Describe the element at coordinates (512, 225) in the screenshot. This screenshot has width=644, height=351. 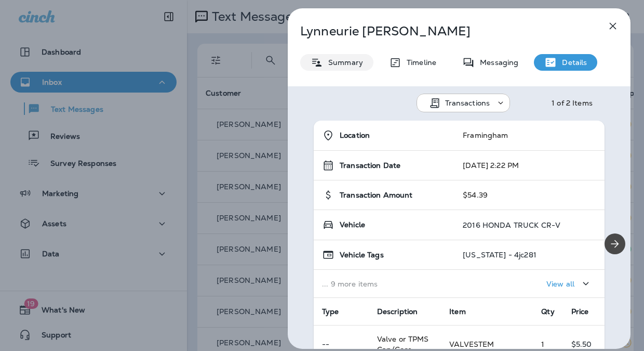
I see `p: 2016 HONDA TRUCK CR-V` at that location.